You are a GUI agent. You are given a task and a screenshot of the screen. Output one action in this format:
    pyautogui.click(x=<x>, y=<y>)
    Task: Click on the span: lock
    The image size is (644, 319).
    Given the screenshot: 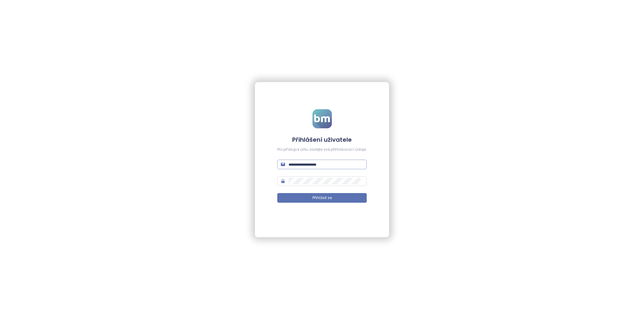 What is the action you would take?
    pyautogui.click(x=283, y=181)
    